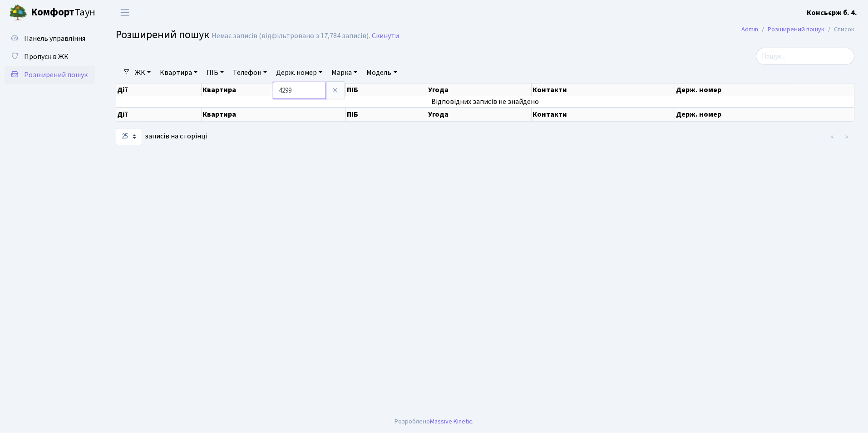  What do you see at coordinates (129, 136) in the screenshot?
I see `select: записів на сторінці` at bounding box center [129, 136].